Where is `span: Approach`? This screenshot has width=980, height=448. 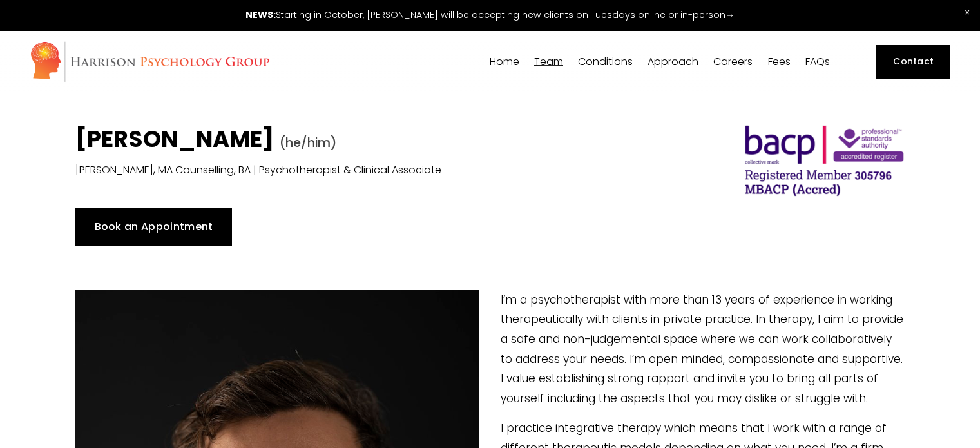
span: Approach is located at coordinates (673, 62).